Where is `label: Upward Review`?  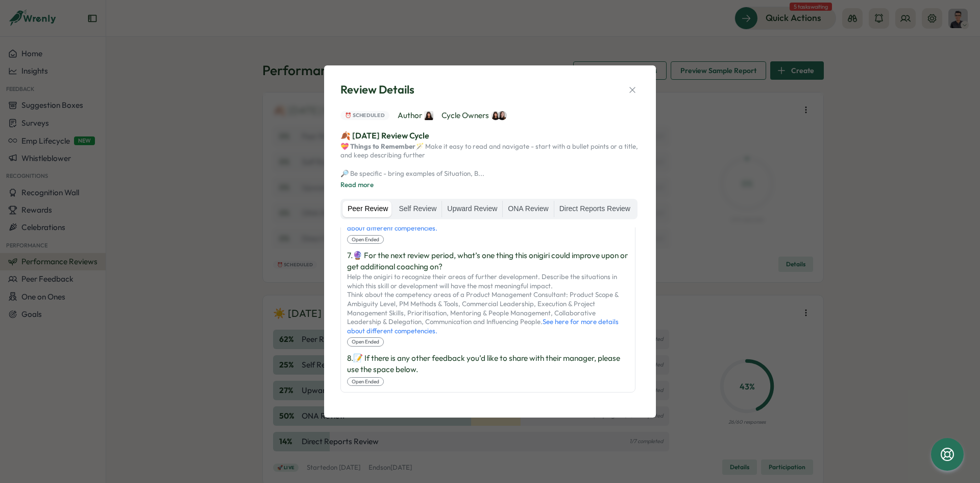
label: Upward Review is located at coordinates (472, 209).